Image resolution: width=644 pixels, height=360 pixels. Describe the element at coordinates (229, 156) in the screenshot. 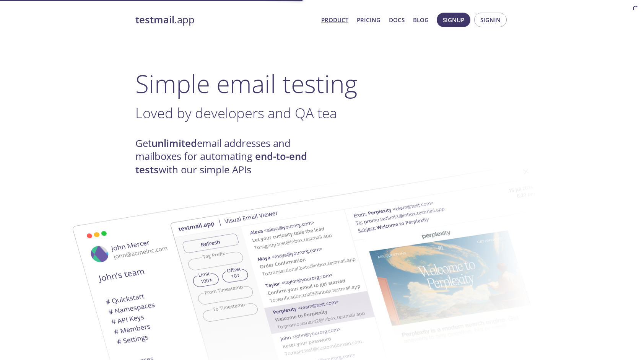

I see `h4: Get email addresses and mailboxes for automating with our simple APIs` at that location.